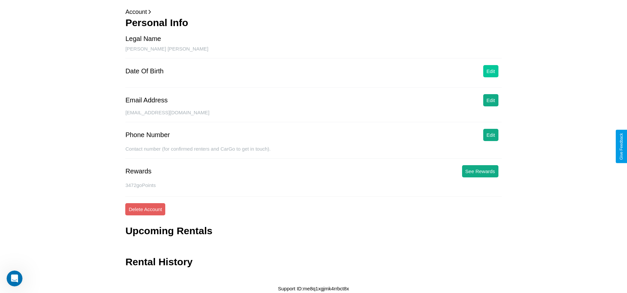 The height and width of the screenshot is (293, 627). Describe the element at coordinates (159, 262) in the screenshot. I see `h3: Rental History` at that location.